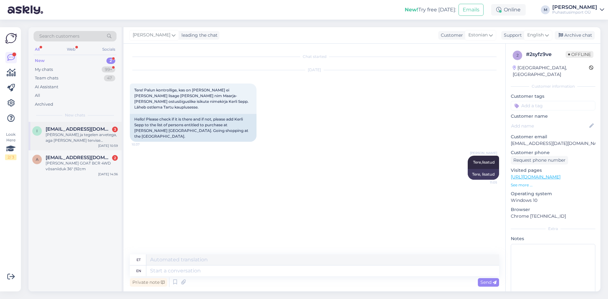 This screenshot has width=608, height=299. What do you see at coordinates (485, 182) in the screenshot?
I see `span: 11:05` at bounding box center [485, 182].